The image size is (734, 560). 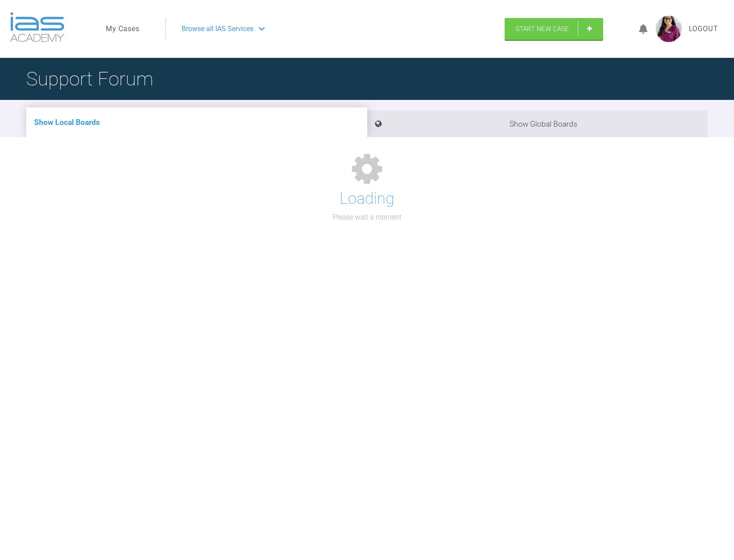 I want to click on h1: Loading, so click(x=367, y=199).